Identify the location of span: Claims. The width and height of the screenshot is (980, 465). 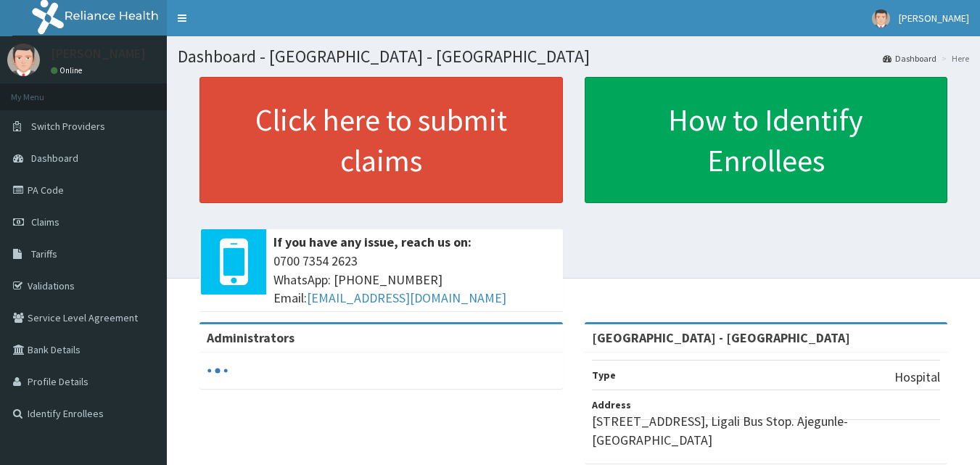
(45, 222).